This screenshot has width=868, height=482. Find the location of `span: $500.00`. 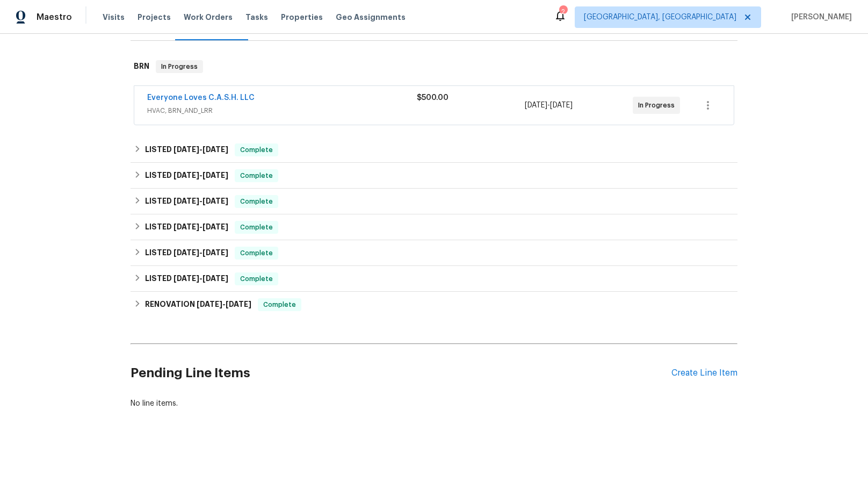

span: $500.00 is located at coordinates (433, 97).